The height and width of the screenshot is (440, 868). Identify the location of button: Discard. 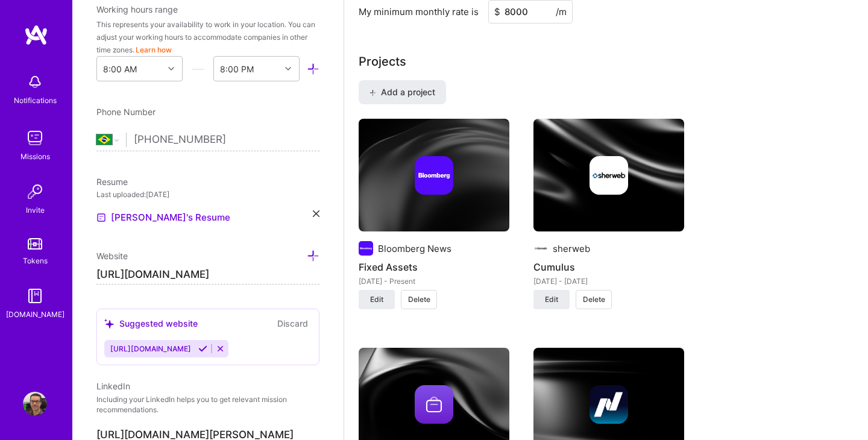
(292, 323).